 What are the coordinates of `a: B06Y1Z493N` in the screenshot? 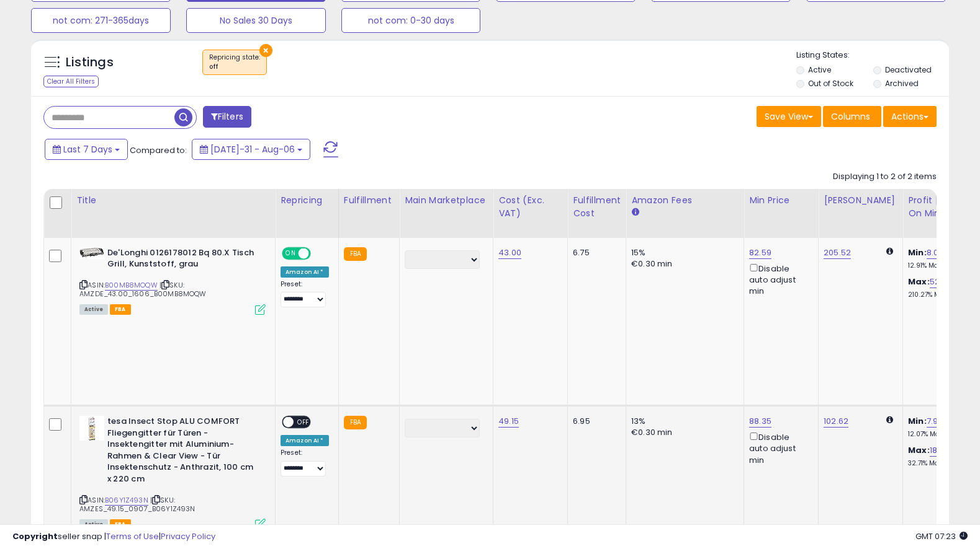 It's located at (127, 501).